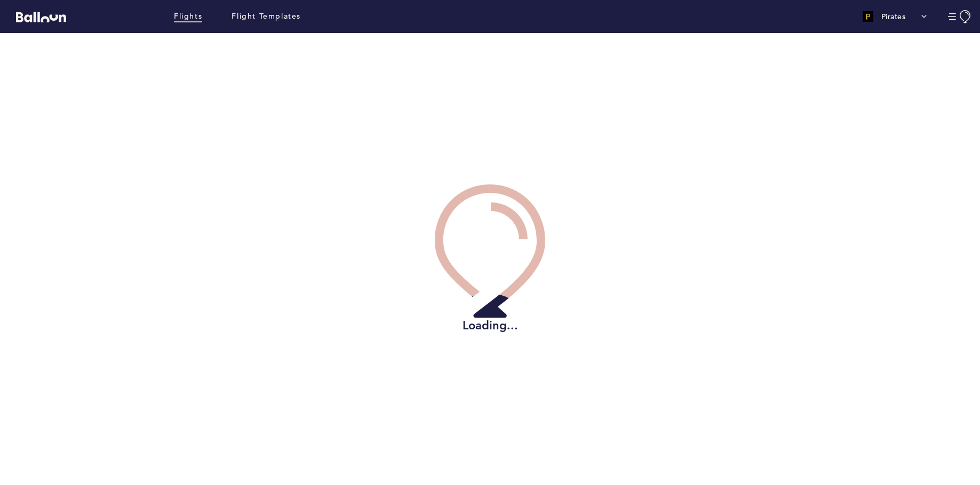 Image resolution: width=980 pixels, height=485 pixels. Describe the element at coordinates (37, 16) in the screenshot. I see `a: Balloon` at that location.